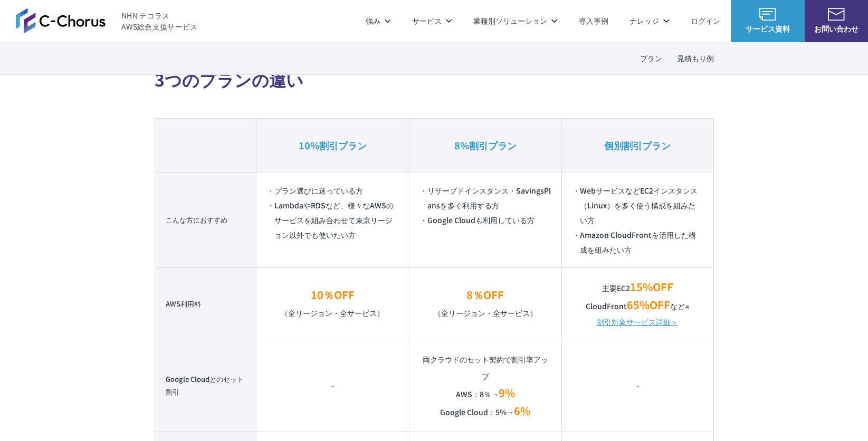  What do you see at coordinates (516, 21) in the screenshot?
I see `p: 業種別ソリューション` at bounding box center [516, 21].